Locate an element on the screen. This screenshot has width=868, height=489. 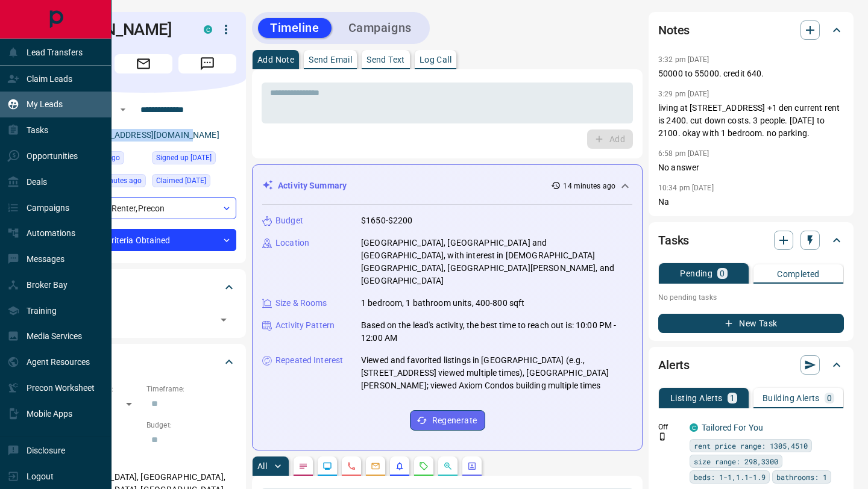
p: All is located at coordinates (262, 466).